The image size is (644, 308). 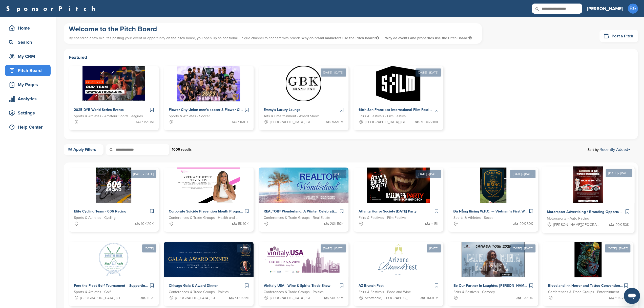 What do you see at coordinates (429, 123) in the screenshot?
I see `span: 100K-500K` at bounding box center [429, 123].